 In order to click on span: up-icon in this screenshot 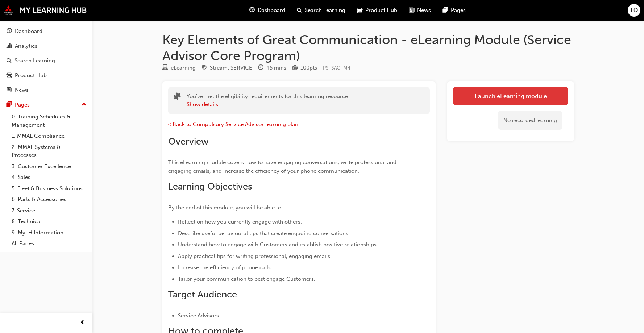, I will do `click(84, 105)`.